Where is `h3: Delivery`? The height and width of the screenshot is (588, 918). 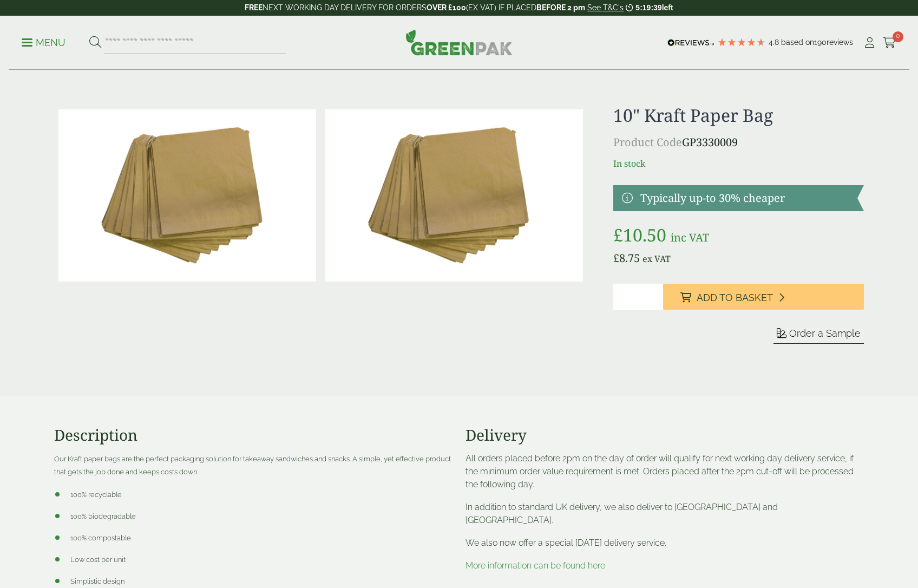
h3: Delivery is located at coordinates (664, 435).